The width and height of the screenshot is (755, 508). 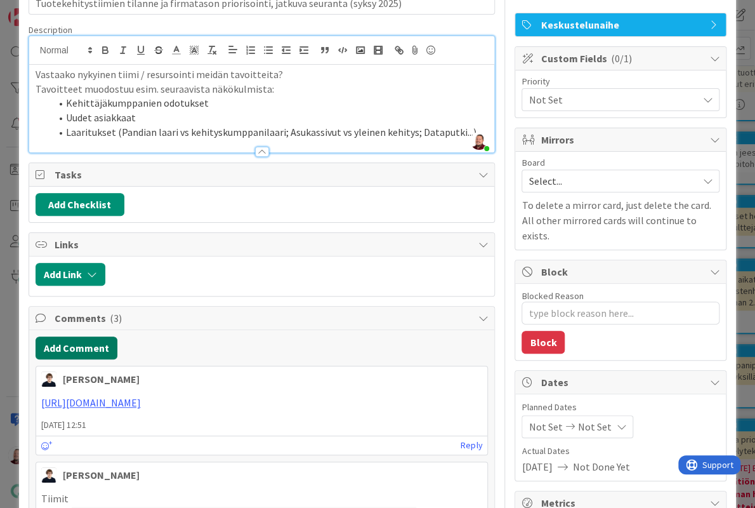 What do you see at coordinates (543, 342) in the screenshot?
I see `button: Block` at bounding box center [543, 342].